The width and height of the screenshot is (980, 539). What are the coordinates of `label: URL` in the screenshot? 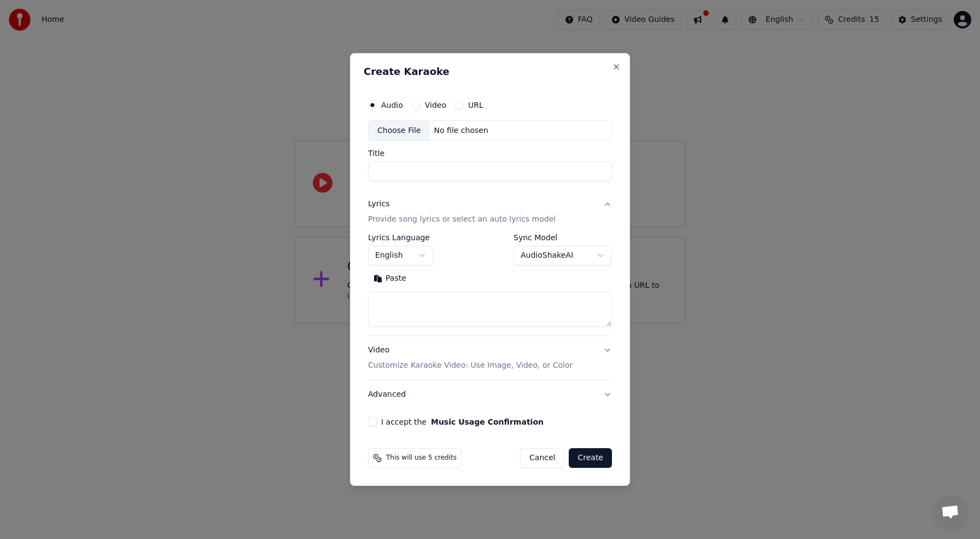 It's located at (476, 105).